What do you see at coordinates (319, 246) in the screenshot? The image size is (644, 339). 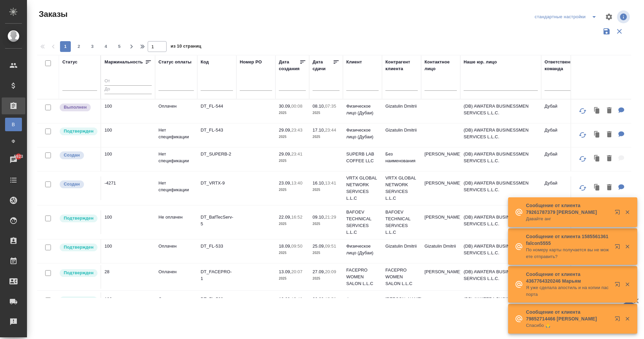 I see `p: 25.09,` at bounding box center [319, 246].